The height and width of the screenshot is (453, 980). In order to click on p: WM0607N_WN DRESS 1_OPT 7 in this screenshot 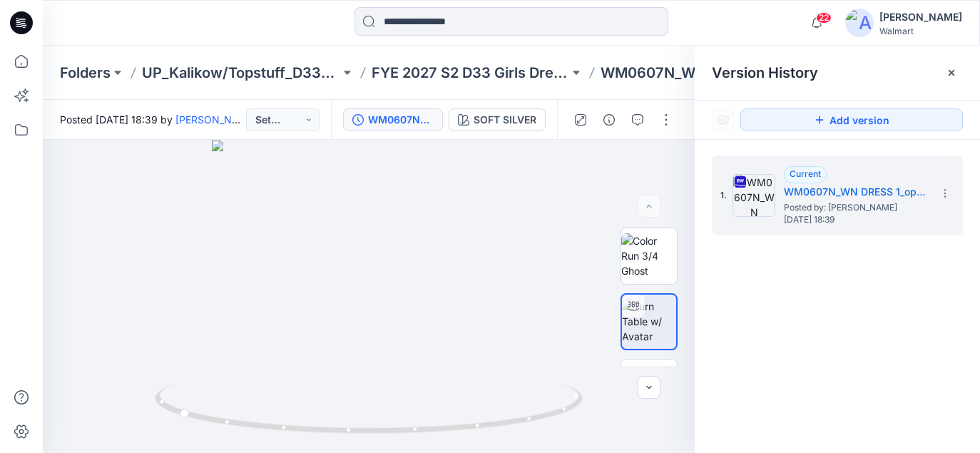, I will do `click(700, 73)`.